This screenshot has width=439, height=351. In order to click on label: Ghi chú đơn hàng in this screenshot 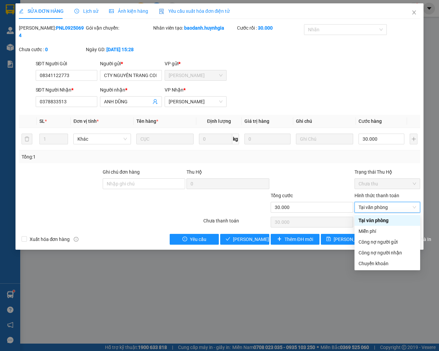, I will do `click(121, 172)`.